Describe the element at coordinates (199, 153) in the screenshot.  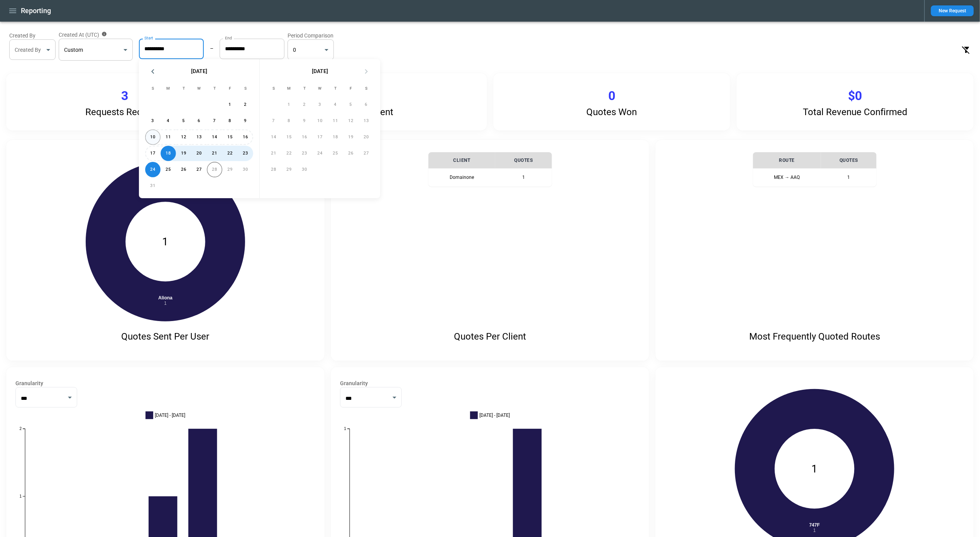
I see `button: 20` at that location.